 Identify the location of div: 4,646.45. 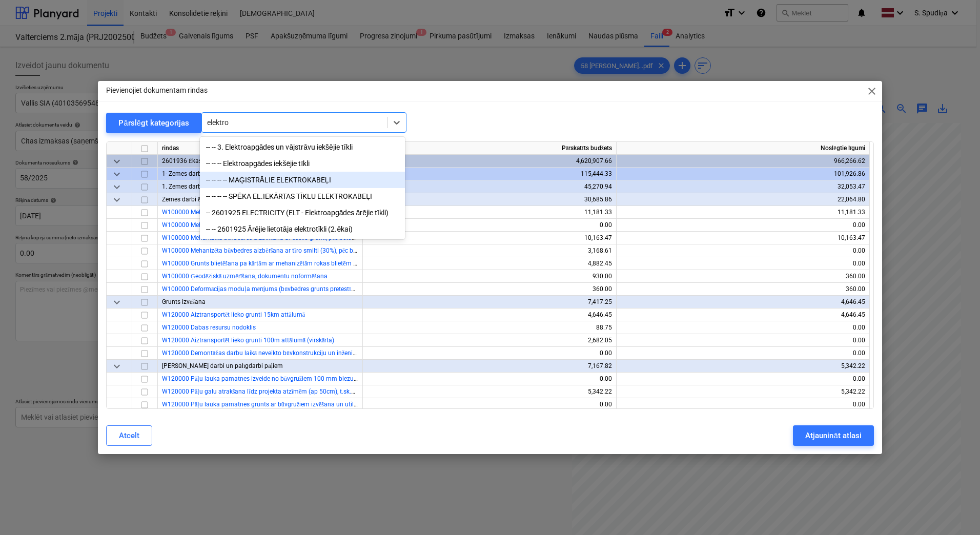
(743, 315).